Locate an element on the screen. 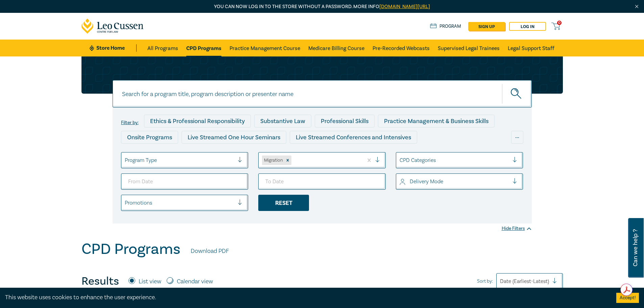 The height and width of the screenshot is (308, 644). h1: CPD Programs is located at coordinates (131, 249).